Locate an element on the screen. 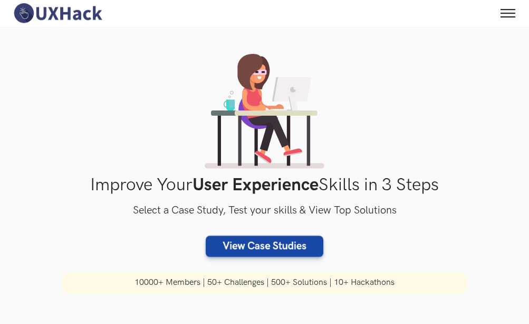  h3: Select a Case Study, Test your skills & View Top Solutions is located at coordinates (265, 211).